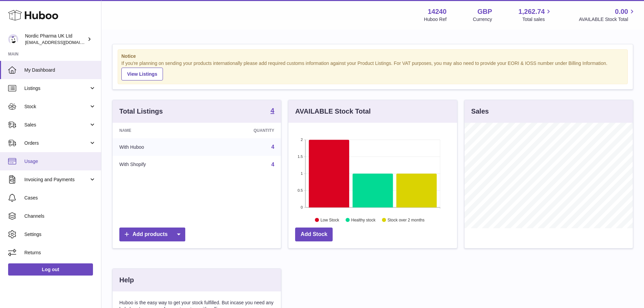 The width and height of the screenshot is (644, 308). What do you see at coordinates (373, 56) in the screenshot?
I see `strong: Notice` at bounding box center [373, 56].